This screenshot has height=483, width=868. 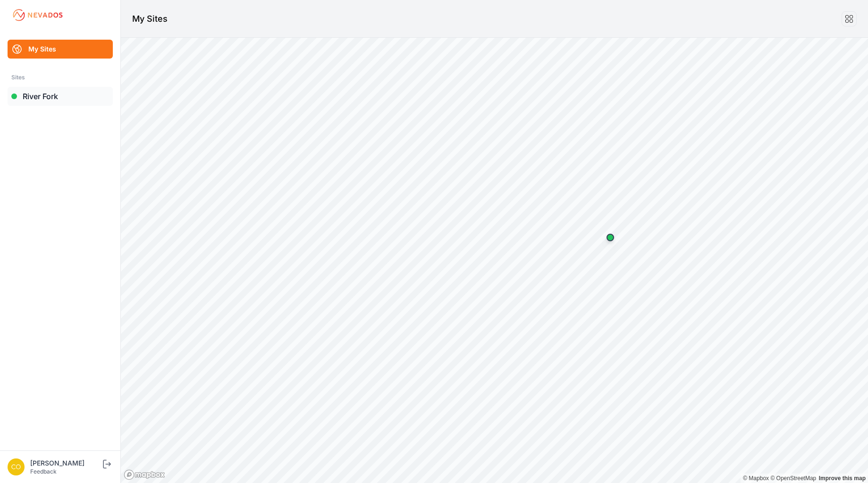 What do you see at coordinates (150, 19) in the screenshot?
I see `h1: My Sites` at bounding box center [150, 19].